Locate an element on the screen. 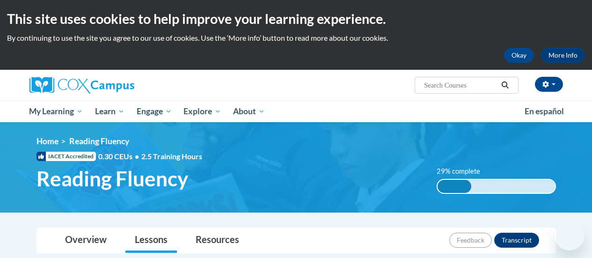  a: Engage is located at coordinates (154, 111).